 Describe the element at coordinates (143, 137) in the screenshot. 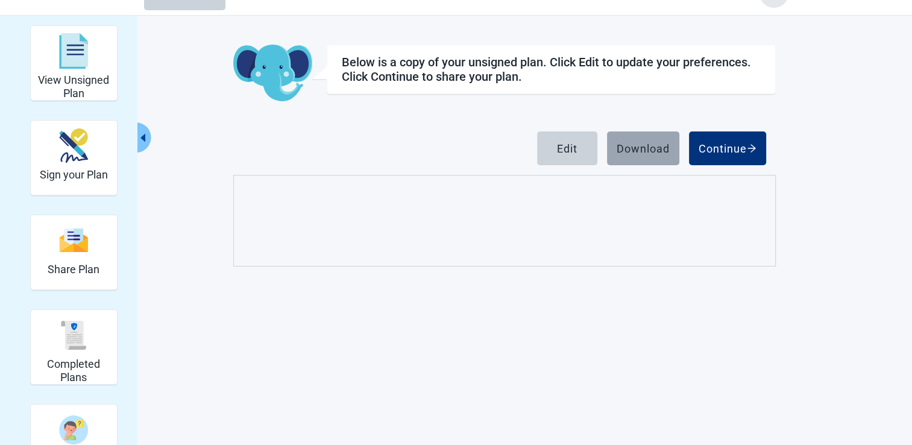

I see `span: caret-left` at that location.